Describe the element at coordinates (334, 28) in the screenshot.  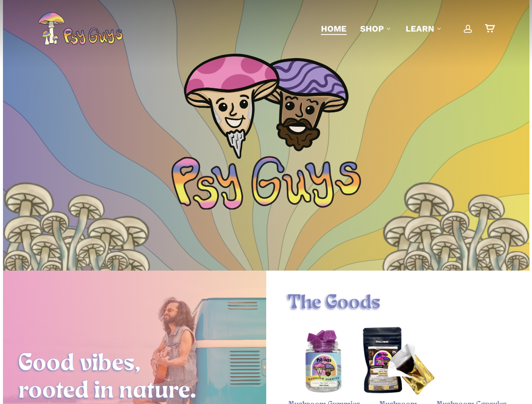
I see `a: Home` at that location.